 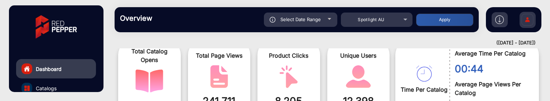 What do you see at coordinates (56, 27) in the screenshot?
I see `img: vmg-logo` at bounding box center [56, 27].